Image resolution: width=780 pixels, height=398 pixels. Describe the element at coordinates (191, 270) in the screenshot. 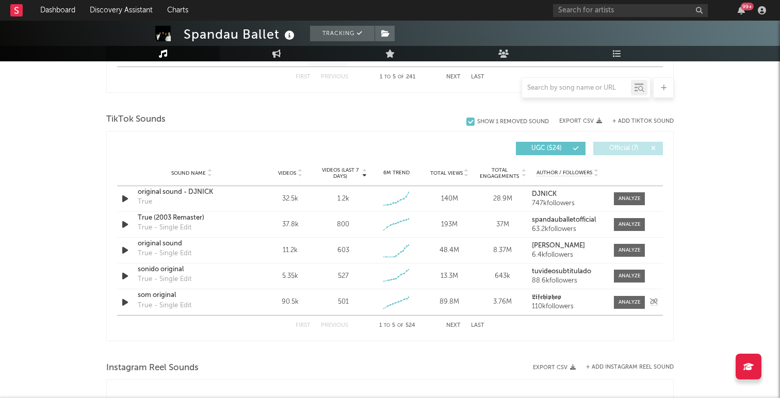

I see `a: sonido original` at that location.